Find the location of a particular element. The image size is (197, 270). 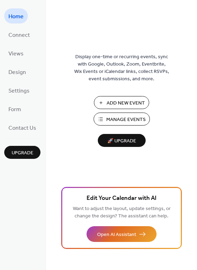

span: 🚀 Upgrade is located at coordinates (121, 141).